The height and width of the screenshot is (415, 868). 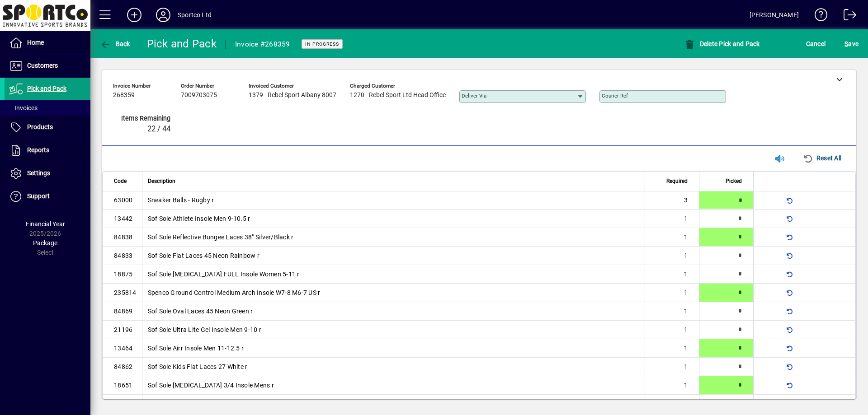 I want to click on span: 1379 - Rebel Sport Albany 8007, so click(x=293, y=95).